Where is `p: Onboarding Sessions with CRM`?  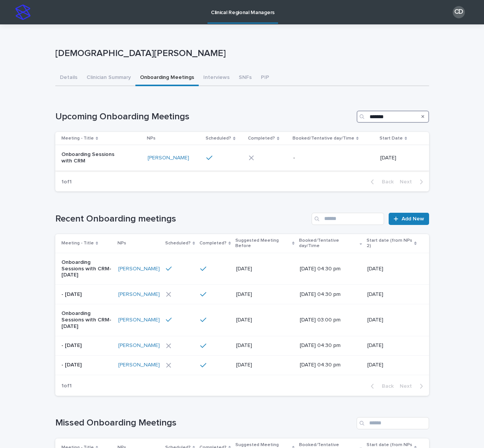 p: Onboarding Sessions with CRM is located at coordinates (93, 158).